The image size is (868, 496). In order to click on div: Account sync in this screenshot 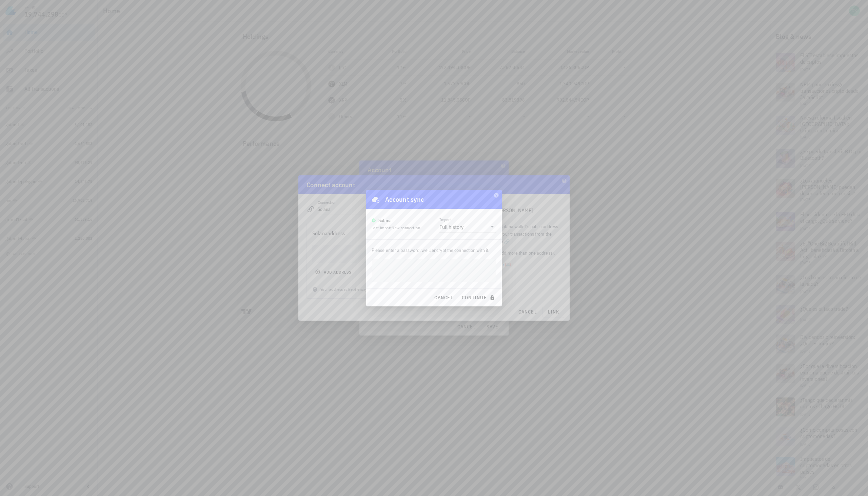, I will do `click(405, 199)`.